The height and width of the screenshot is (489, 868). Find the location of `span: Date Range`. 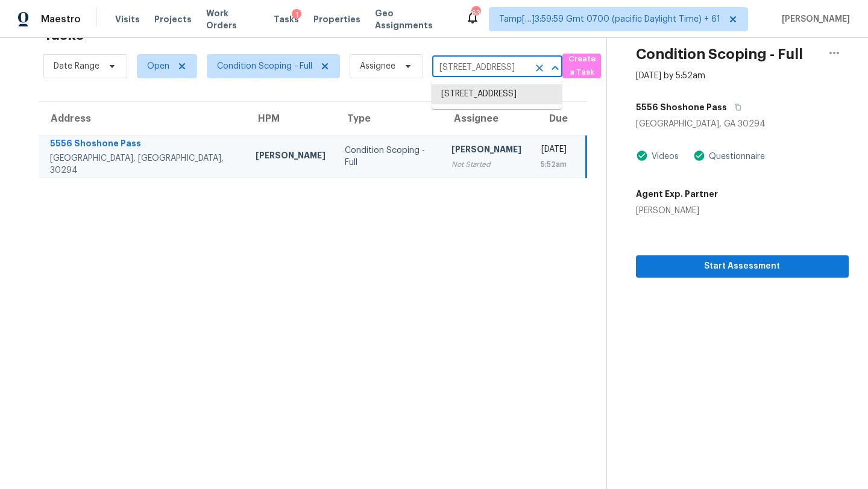

span: Date Range is located at coordinates (77, 66).